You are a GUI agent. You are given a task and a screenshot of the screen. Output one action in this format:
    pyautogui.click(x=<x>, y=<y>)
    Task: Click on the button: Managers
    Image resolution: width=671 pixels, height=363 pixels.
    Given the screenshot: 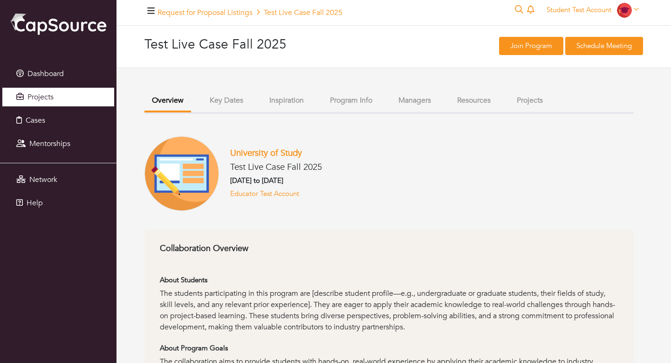 What is the action you would take?
    pyautogui.click(x=415, y=100)
    